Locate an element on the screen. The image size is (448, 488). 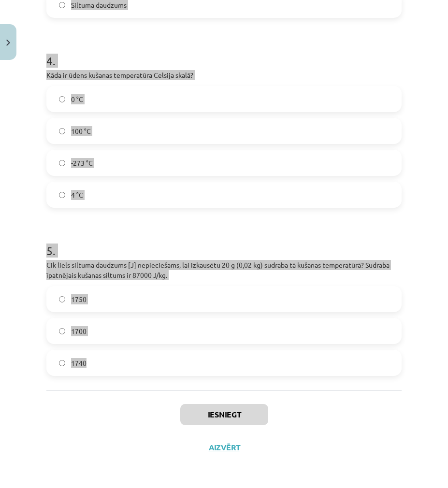
span: 100 °C is located at coordinates (81, 131).